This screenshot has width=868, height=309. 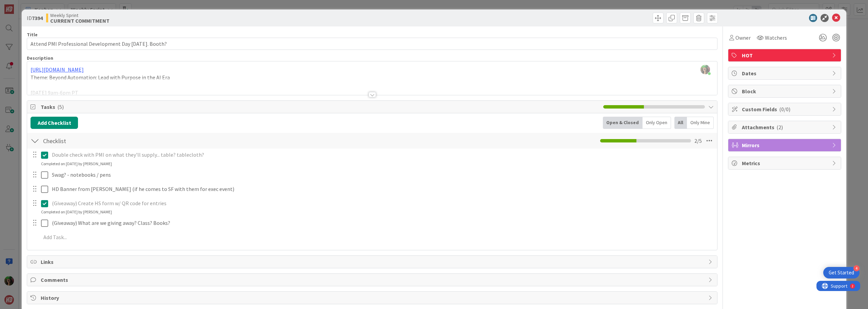 I want to click on input: Add Checklist..., so click(x=117, y=140).